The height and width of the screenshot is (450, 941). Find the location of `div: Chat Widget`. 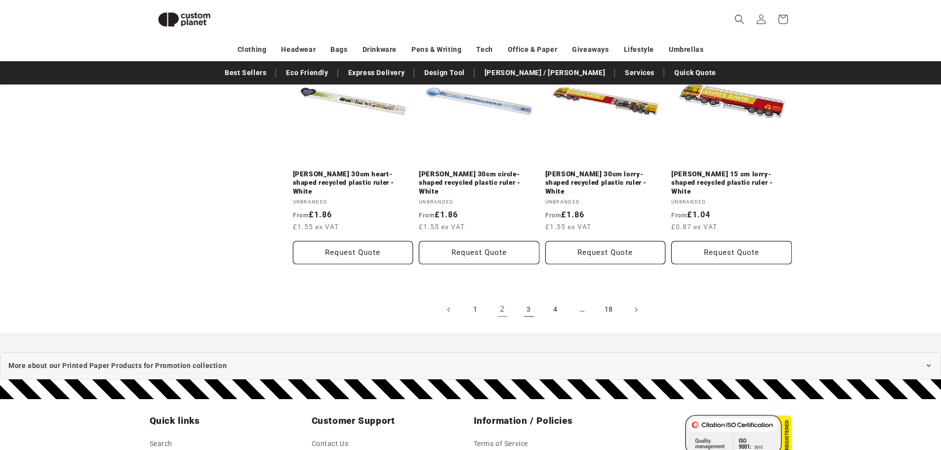

div: Chat Widget is located at coordinates (858, 397).